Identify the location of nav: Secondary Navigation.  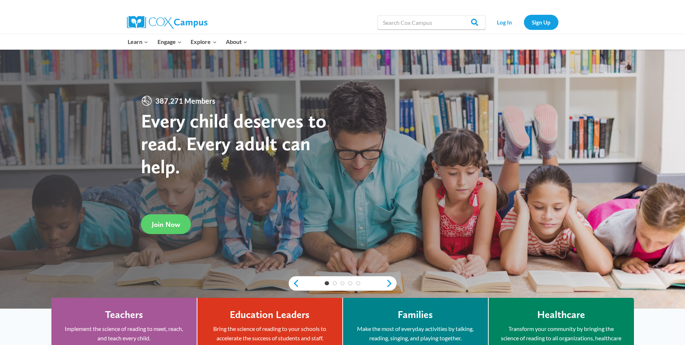
(524, 22).